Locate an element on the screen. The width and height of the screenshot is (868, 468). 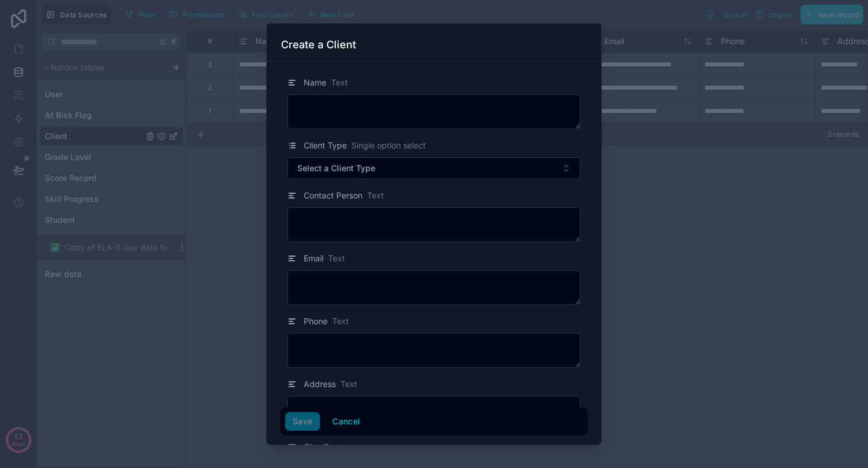
span: Phone is located at coordinates (315, 321).